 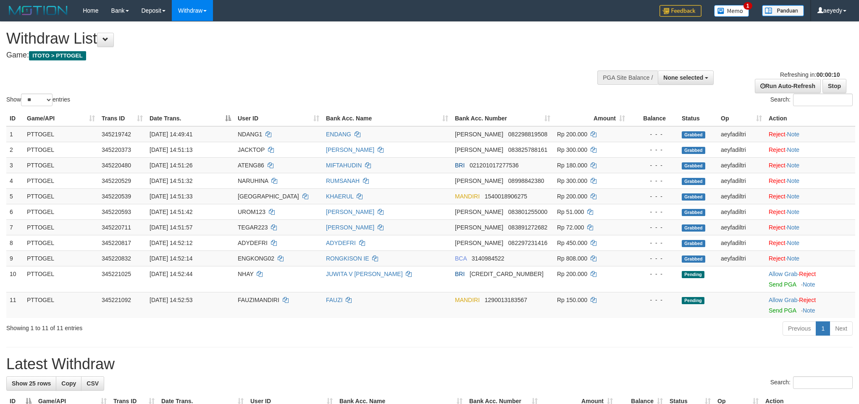 I want to click on span: Refreshing in:, so click(x=809, y=75).